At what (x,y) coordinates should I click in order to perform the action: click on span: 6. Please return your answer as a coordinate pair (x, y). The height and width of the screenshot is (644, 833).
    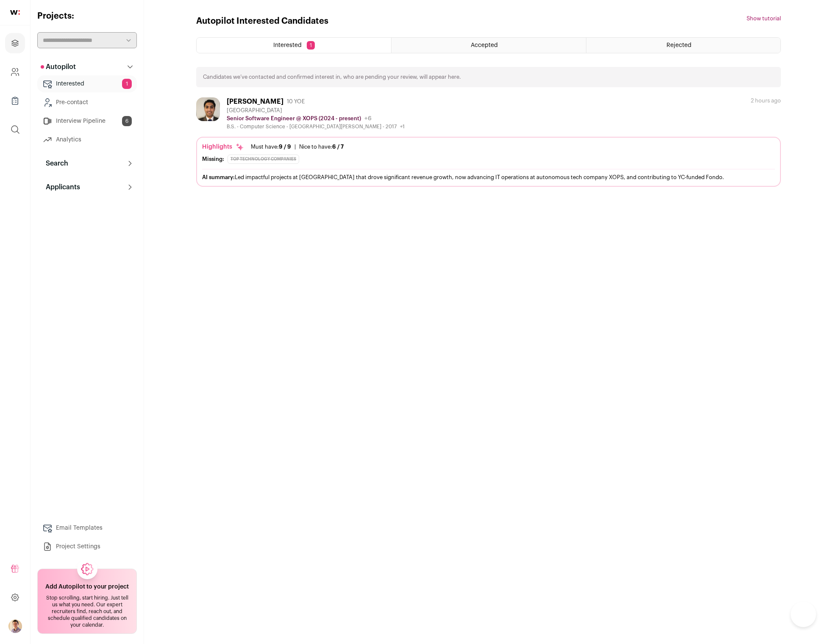
    Looking at the image, I should click on (127, 121).